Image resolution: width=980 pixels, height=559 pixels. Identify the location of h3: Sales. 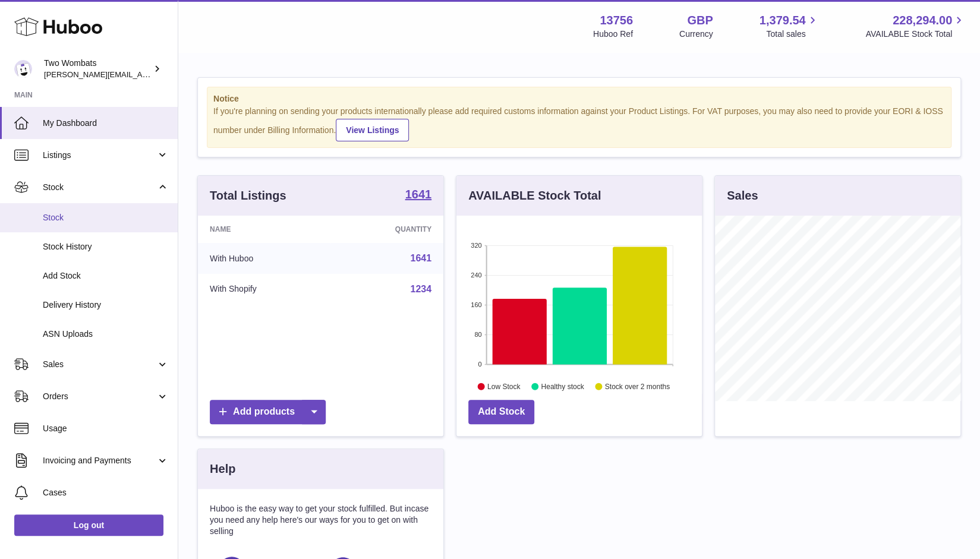
(742, 195).